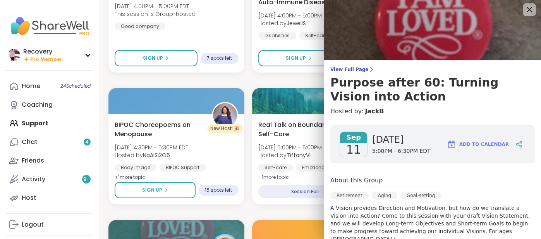  Describe the element at coordinates (219, 58) in the screenshot. I see `span: 7 spots left` at that location.